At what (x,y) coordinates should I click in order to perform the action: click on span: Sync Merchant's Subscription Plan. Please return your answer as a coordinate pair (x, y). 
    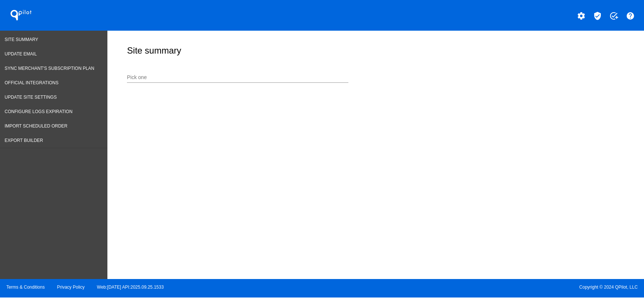
    Looking at the image, I should click on (50, 69).